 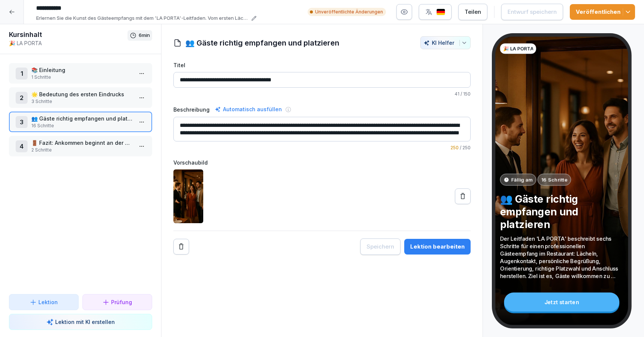 I want to click on p: 6 min, so click(x=144, y=36).